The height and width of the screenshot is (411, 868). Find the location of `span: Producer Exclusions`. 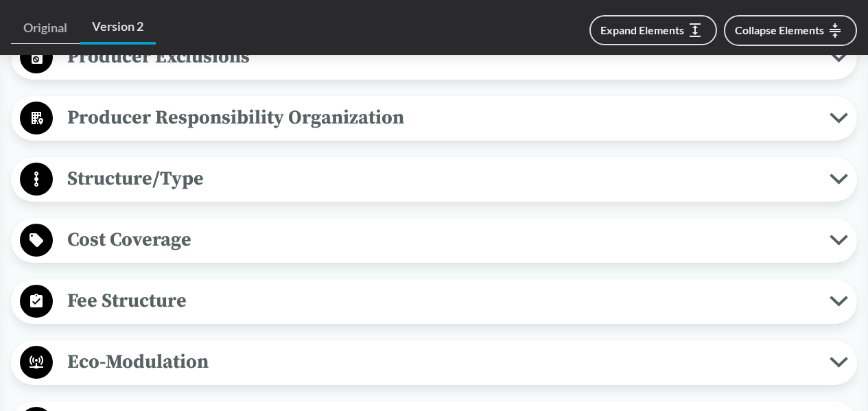

span: Producer Exclusions is located at coordinates (441, 56).